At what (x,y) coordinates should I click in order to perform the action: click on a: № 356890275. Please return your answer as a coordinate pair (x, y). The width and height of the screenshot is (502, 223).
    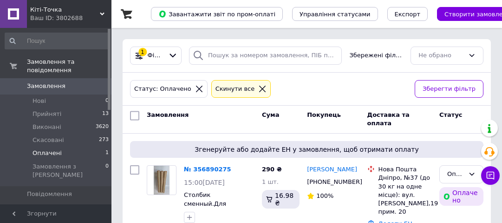
    Looking at the image, I should click on (208, 169).